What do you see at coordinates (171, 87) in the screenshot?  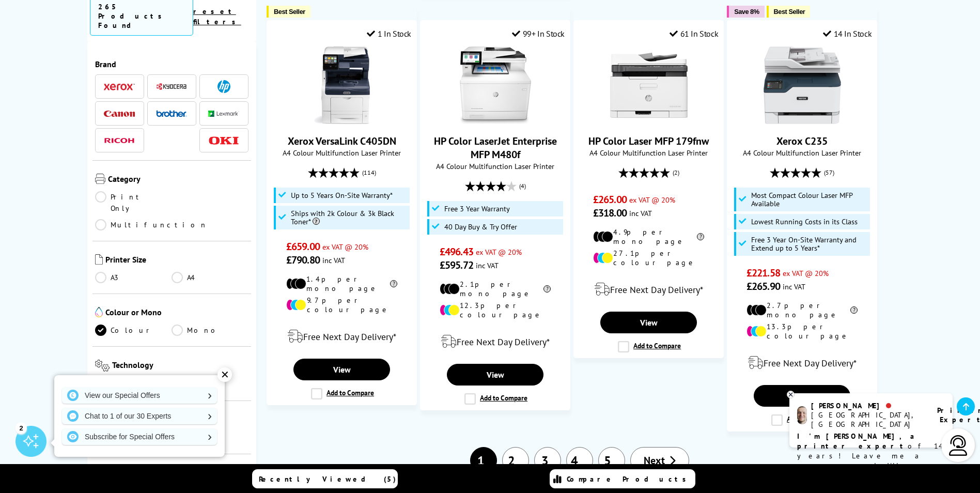 I see `a: Kyocera` at bounding box center [171, 87].